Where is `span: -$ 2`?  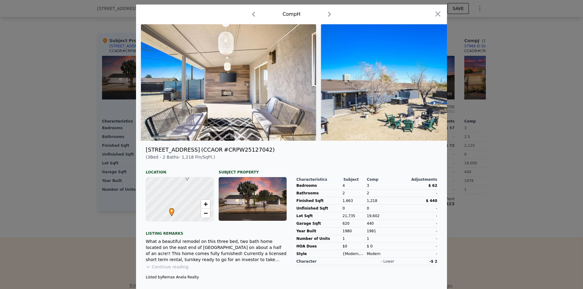
span: -$ 2 is located at coordinates (433, 262).